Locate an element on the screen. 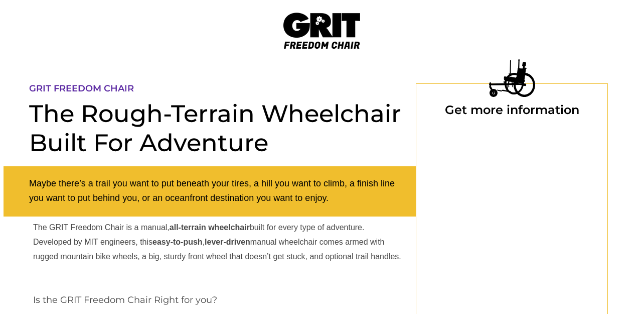 This screenshot has height=314, width=644. strong: all-terrain wheelchair is located at coordinates (210, 227).